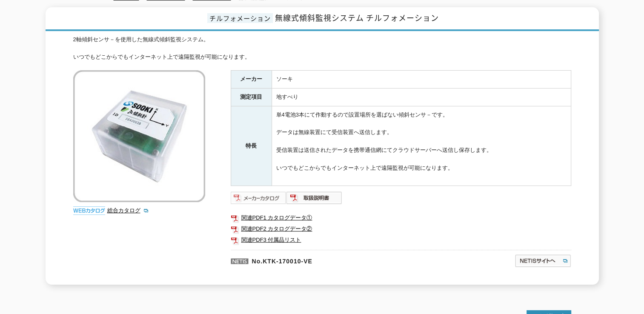 This screenshot has width=644, height=314. I want to click on div: 2軸傾斜センサ－を使用した無線式傾斜監視システム。 いつでもどこからでもインターネット上で遠隔監視が可能になります。, so click(322, 48).